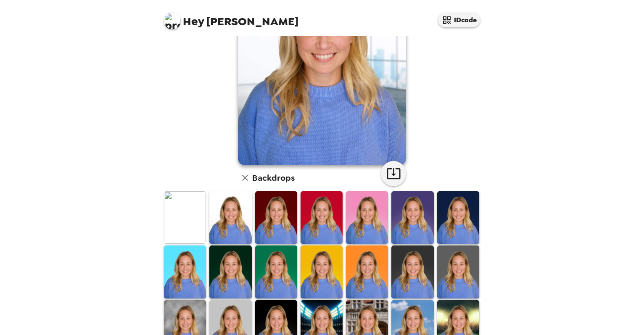 This screenshot has width=644, height=335. I want to click on span: Hey, so click(193, 21).